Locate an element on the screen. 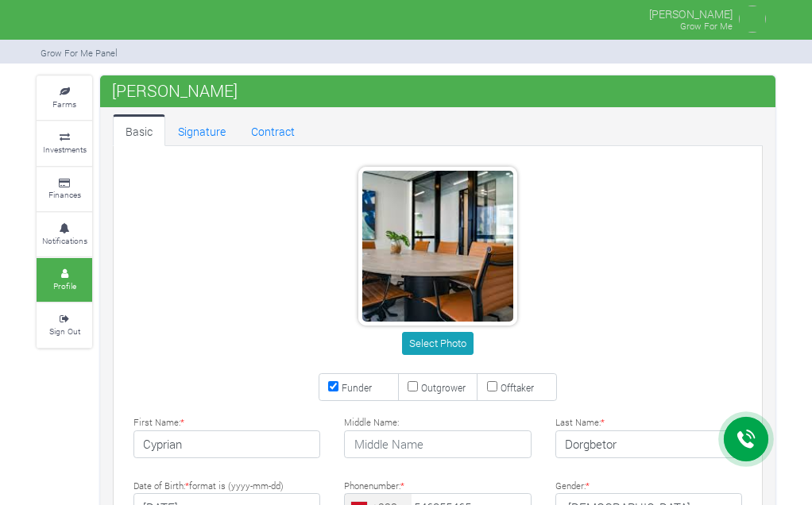 The height and width of the screenshot is (505, 812). label: Last Name: is located at coordinates (580, 422).